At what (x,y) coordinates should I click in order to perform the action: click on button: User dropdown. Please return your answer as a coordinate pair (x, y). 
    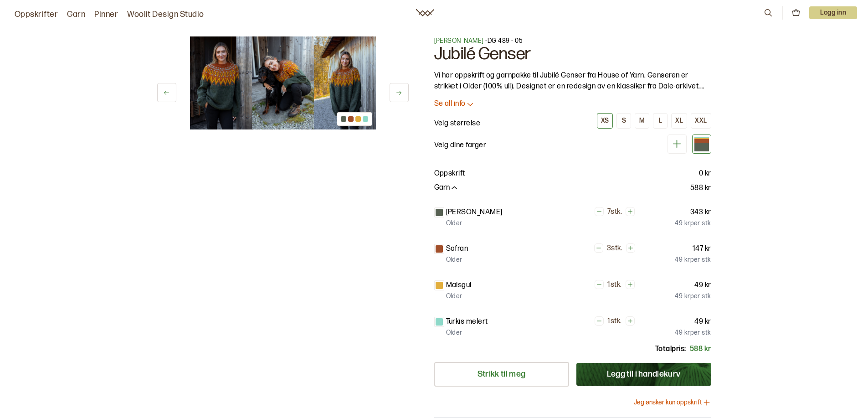
    Looking at the image, I should click on (833, 13).